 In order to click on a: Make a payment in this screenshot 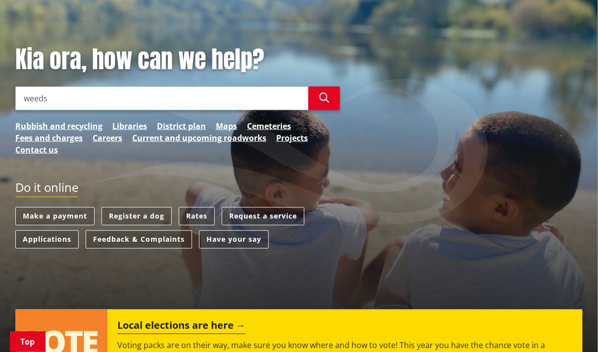, I will do `click(55, 216)`.